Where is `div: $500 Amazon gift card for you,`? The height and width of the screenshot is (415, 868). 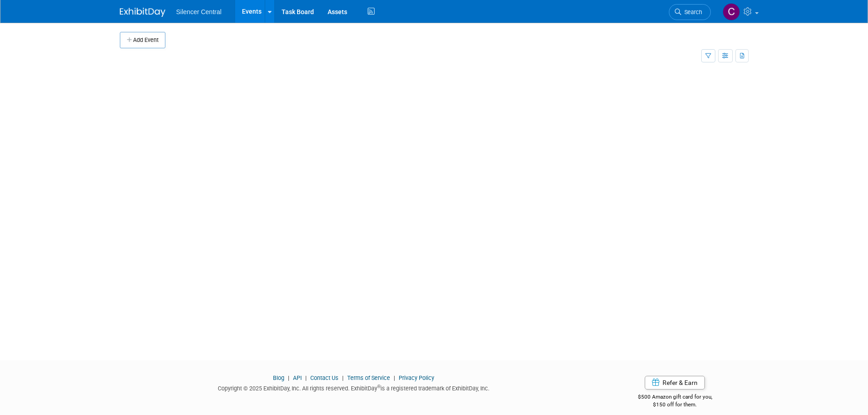 div: $500 Amazon gift card for you, is located at coordinates (674, 397).